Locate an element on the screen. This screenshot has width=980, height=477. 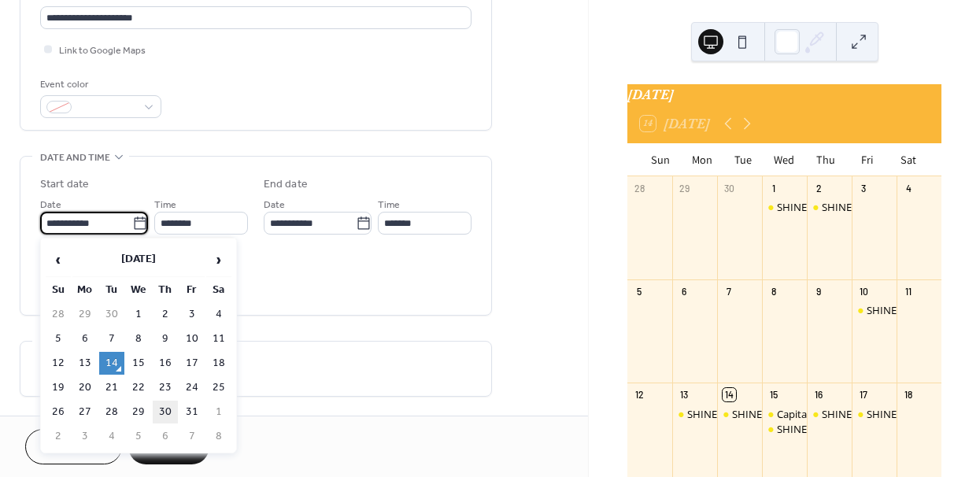
th: Su is located at coordinates (58, 289).